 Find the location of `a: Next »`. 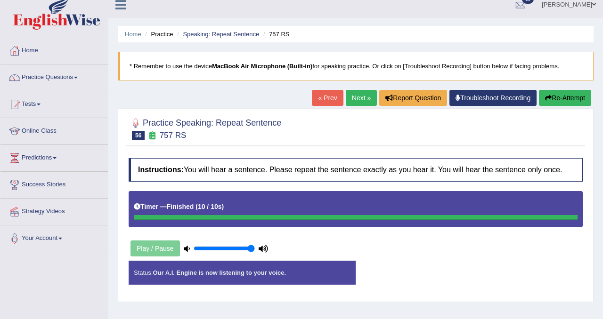

a: Next » is located at coordinates (361, 98).